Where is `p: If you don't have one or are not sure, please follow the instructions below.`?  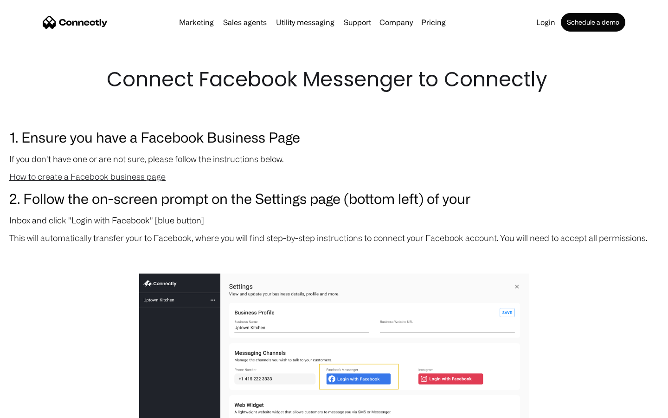 p: If you don't have one or are not sure, please follow the instructions below. is located at coordinates (334, 159).